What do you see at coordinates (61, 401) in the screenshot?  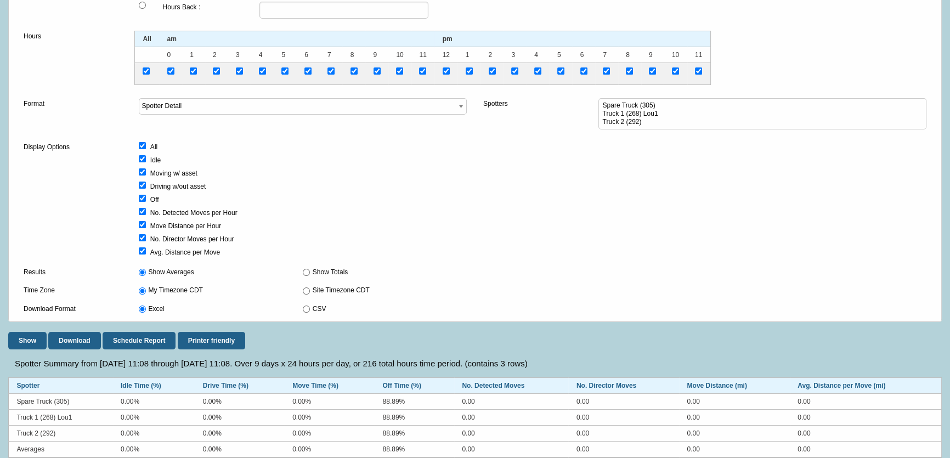 I see `td: Spare Truck (305)` at bounding box center [61, 401].